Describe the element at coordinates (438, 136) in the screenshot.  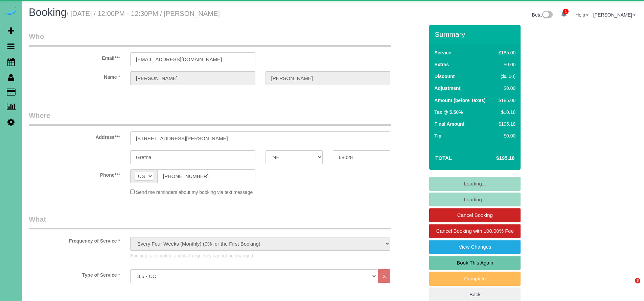
I see `label: Tip` at that location.